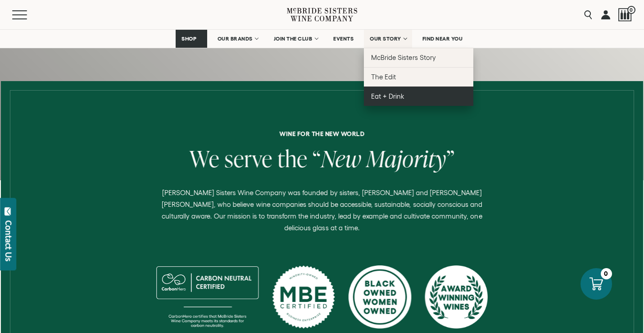  I want to click on span: OUR STORY, so click(386, 39).